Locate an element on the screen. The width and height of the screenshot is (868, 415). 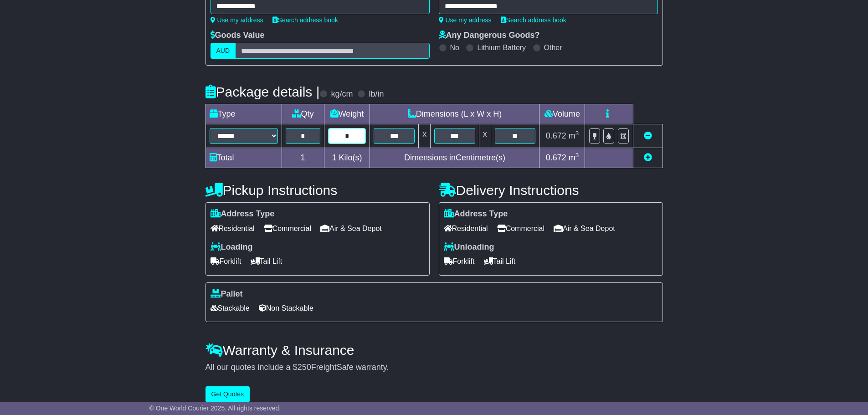
label: lb/in is located at coordinates (376, 94).